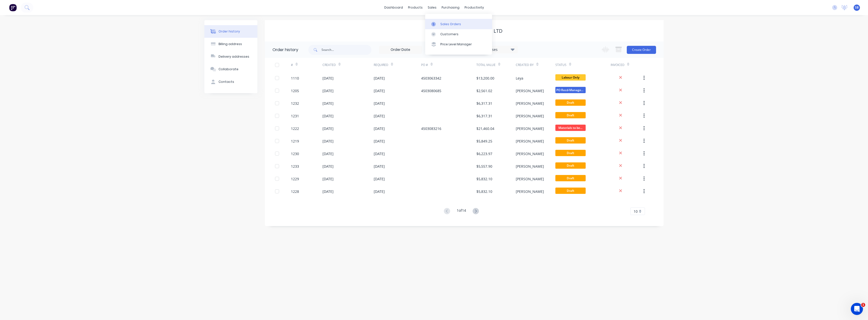 The width and height of the screenshot is (868, 320). I want to click on div: productivity, so click(474, 7).